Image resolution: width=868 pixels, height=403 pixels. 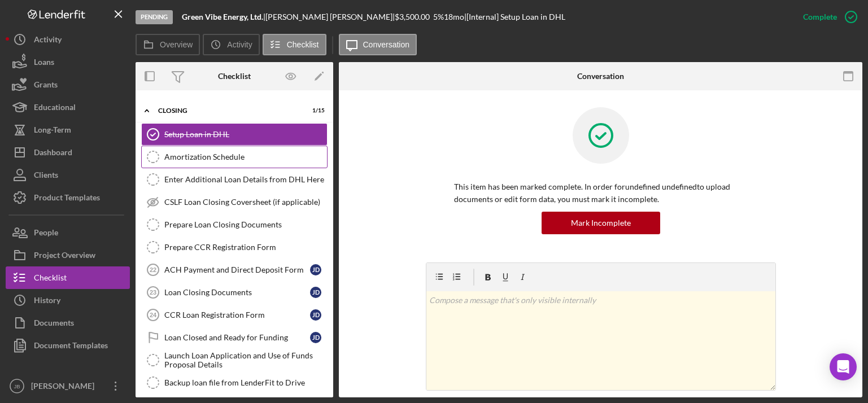 I want to click on label: Overview, so click(x=176, y=44).